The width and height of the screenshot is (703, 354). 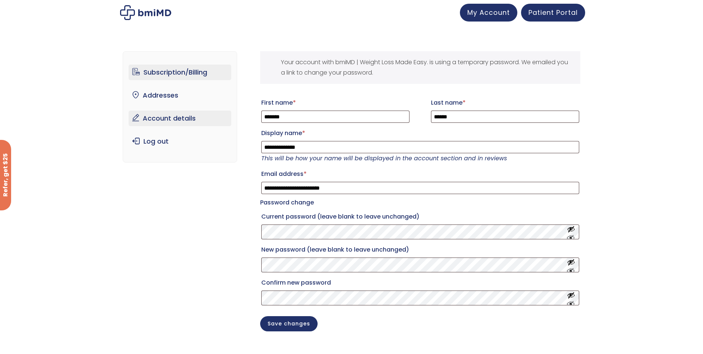 What do you see at coordinates (420, 249) in the screenshot?
I see `label: New password (leave blank to leave unchanged)` at bounding box center [420, 249].